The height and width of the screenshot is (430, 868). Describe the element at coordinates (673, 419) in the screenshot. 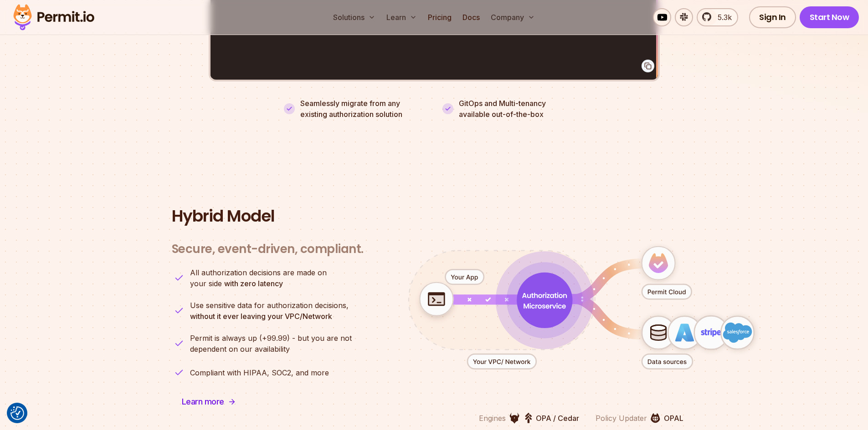

I see `p: OPAL` at that location.